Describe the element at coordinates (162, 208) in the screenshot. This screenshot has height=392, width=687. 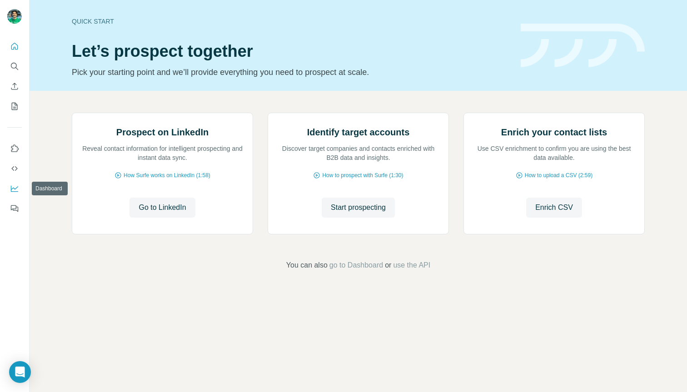
I see `button: Go to LinkedIn` at that location.